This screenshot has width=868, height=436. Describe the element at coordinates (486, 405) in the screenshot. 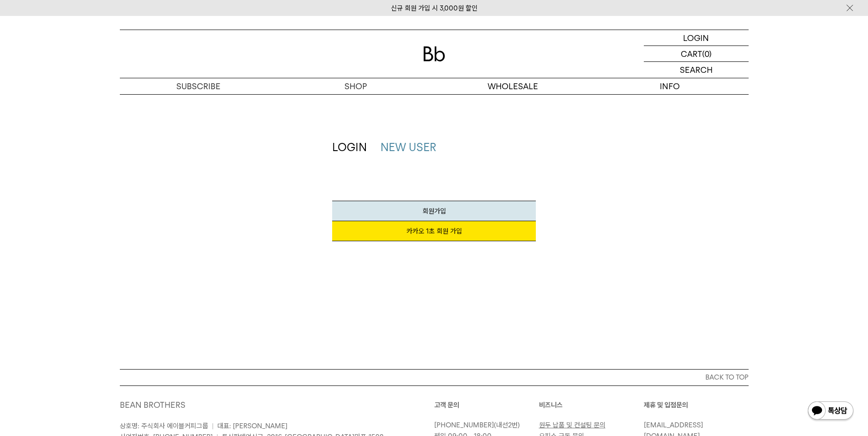

I see `p: 고객 문의` at that location.